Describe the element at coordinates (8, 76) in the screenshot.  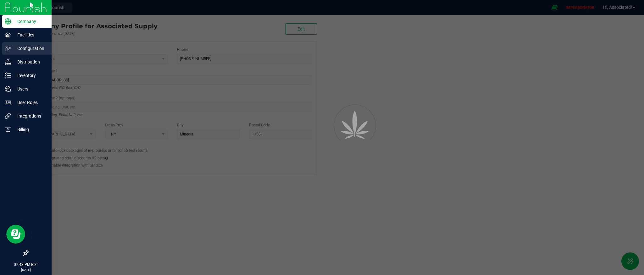
I see `inline-svg: Inventory` at that location.